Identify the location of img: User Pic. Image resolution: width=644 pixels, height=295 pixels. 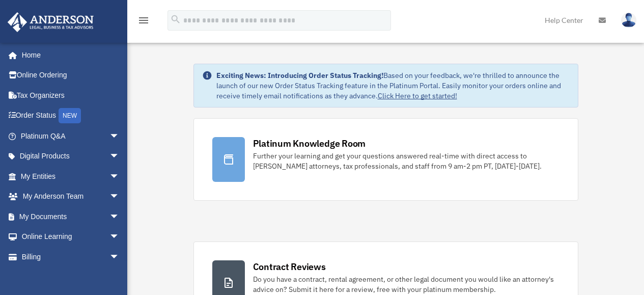
(629, 20).